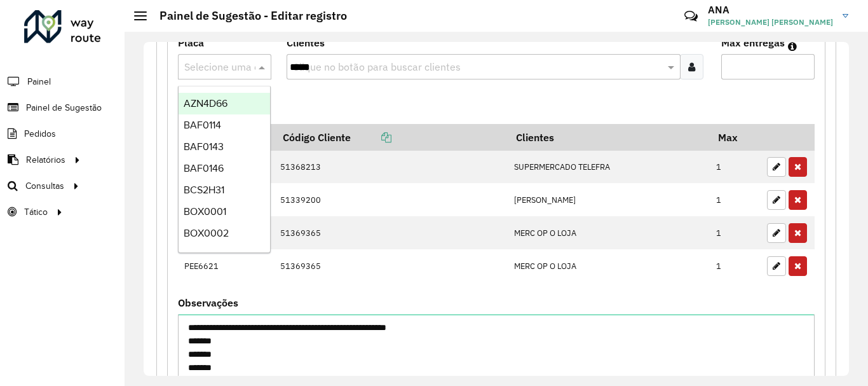 The height and width of the screenshot is (386, 868). What do you see at coordinates (608, 167) in the screenshot?
I see `td: SUPERMERCADO TELEFRA` at bounding box center [608, 167].